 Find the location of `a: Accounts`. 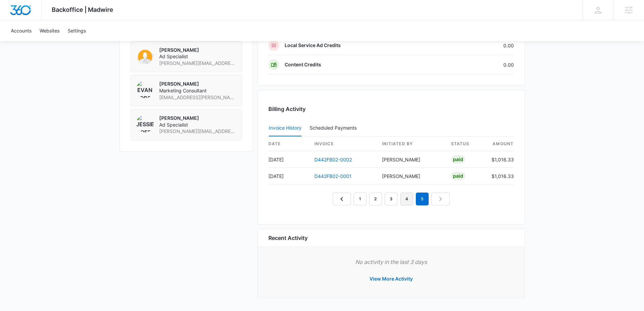

a: Accounts is located at coordinates (21, 31).